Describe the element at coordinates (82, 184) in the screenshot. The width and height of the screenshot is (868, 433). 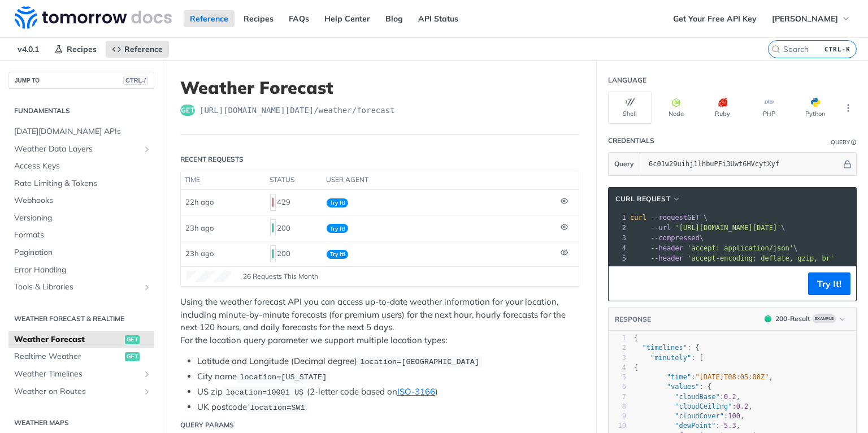
I see `a: Rate Limiting & Tokens` at that location.